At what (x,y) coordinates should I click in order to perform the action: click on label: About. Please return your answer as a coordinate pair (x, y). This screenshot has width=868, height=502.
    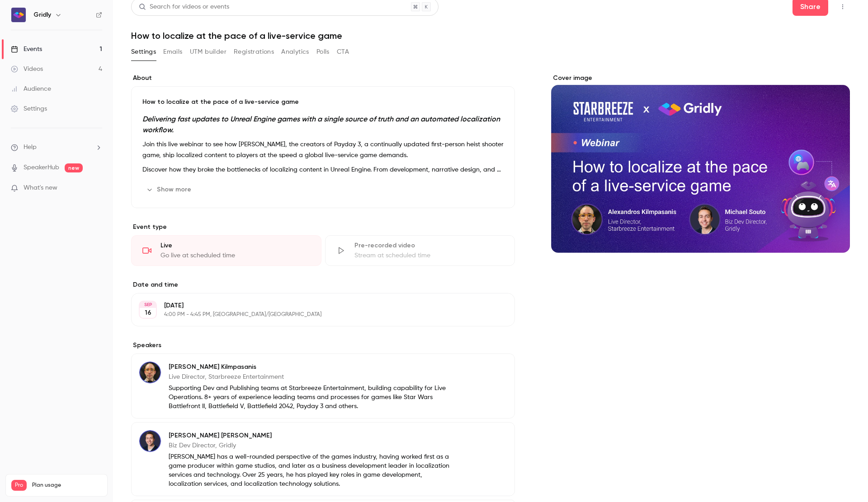
    Looking at the image, I should click on (323, 78).